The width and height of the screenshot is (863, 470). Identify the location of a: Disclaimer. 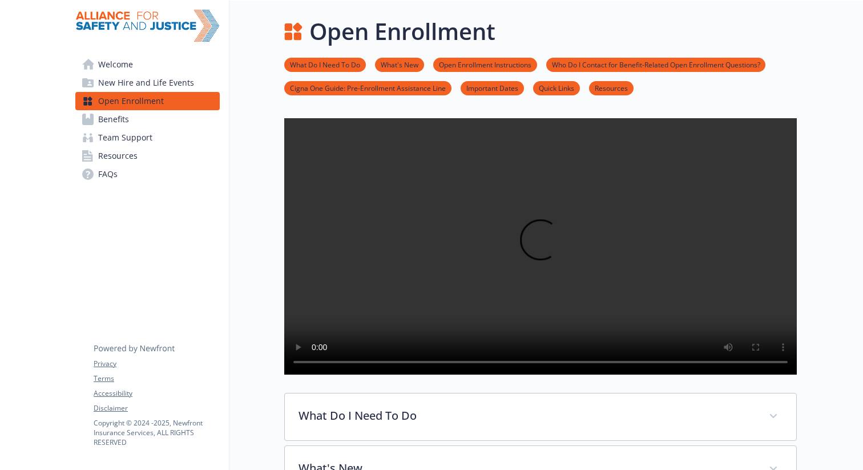
(156, 408).